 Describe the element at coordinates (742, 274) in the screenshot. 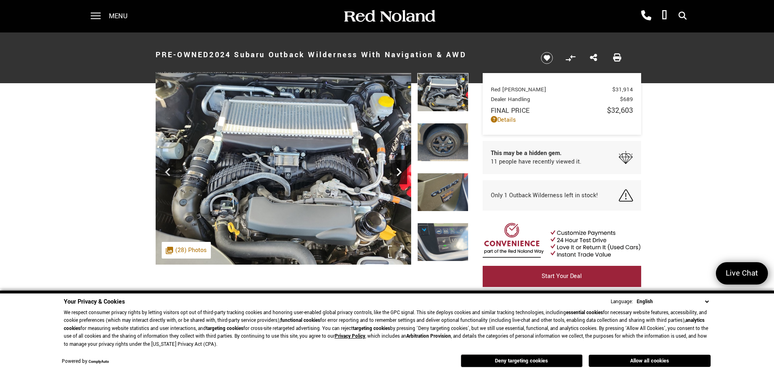

I see `span: Live Chat` at that location.